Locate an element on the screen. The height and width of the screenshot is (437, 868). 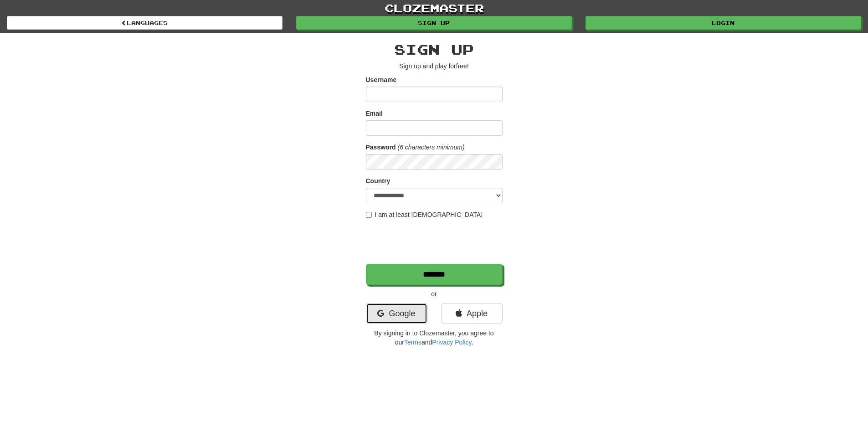
p: By signing in to Clozemaster, you agree to our and . is located at coordinates (434, 338).